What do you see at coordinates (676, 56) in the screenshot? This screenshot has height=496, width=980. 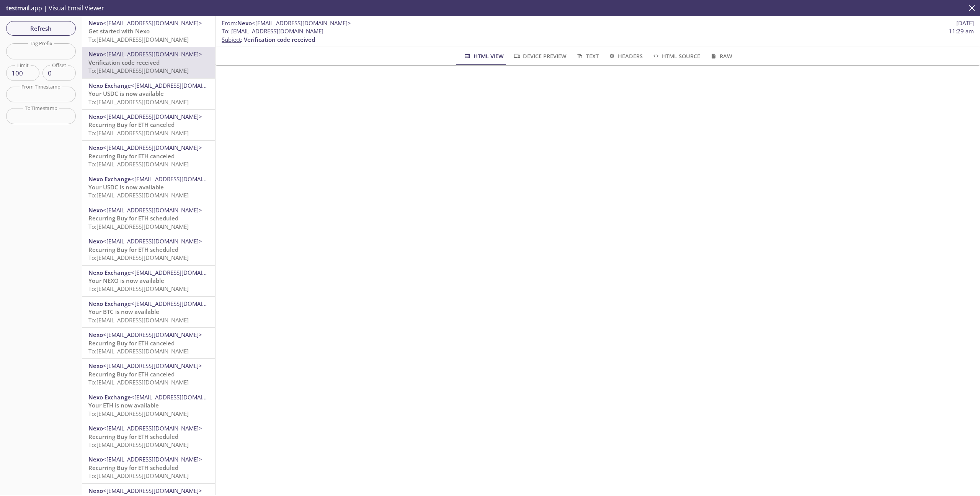 I see `span: HTML Source` at bounding box center [676, 56].